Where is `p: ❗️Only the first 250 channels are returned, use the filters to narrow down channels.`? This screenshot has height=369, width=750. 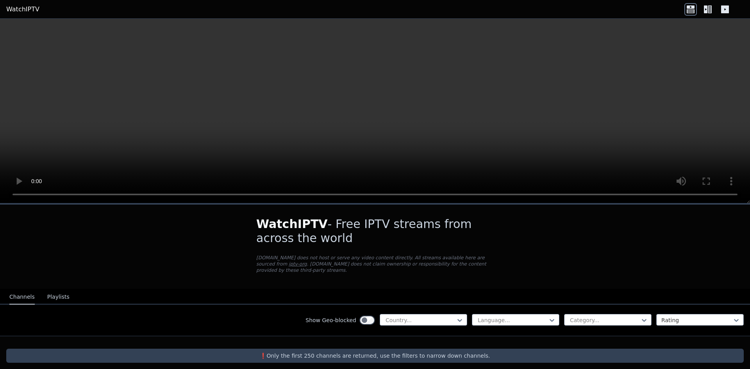 p: ❗️Only the first 250 channels are returned, use the filters to narrow down channels. is located at coordinates (375, 356).